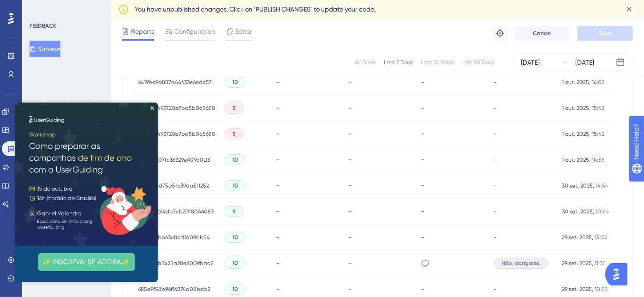  Describe the element at coordinates (234, 212) in the screenshot. I see `span: 9` at that location.